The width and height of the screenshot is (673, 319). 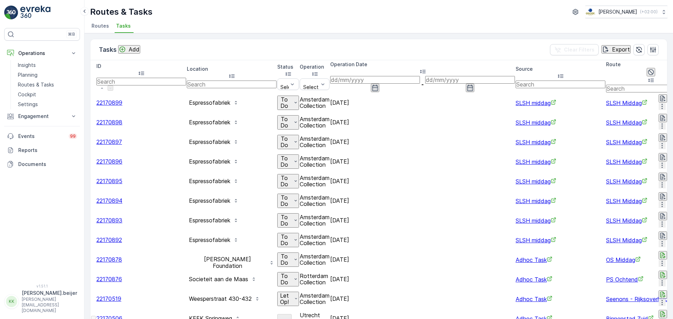 I want to click on button: Let Op!, so click(x=288, y=299).